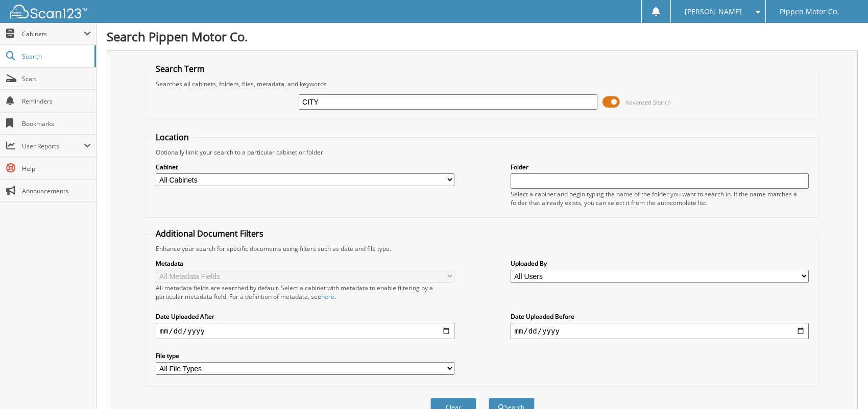 This screenshot has height=409, width=868. I want to click on label: Metadata, so click(305, 263).